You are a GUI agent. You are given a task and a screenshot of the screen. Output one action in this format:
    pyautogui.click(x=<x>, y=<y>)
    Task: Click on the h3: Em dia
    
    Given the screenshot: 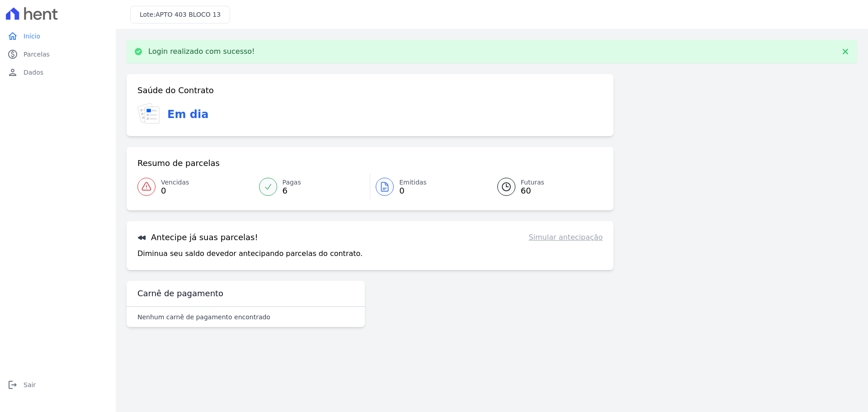 What is the action you would take?
    pyautogui.click(x=188, y=114)
    